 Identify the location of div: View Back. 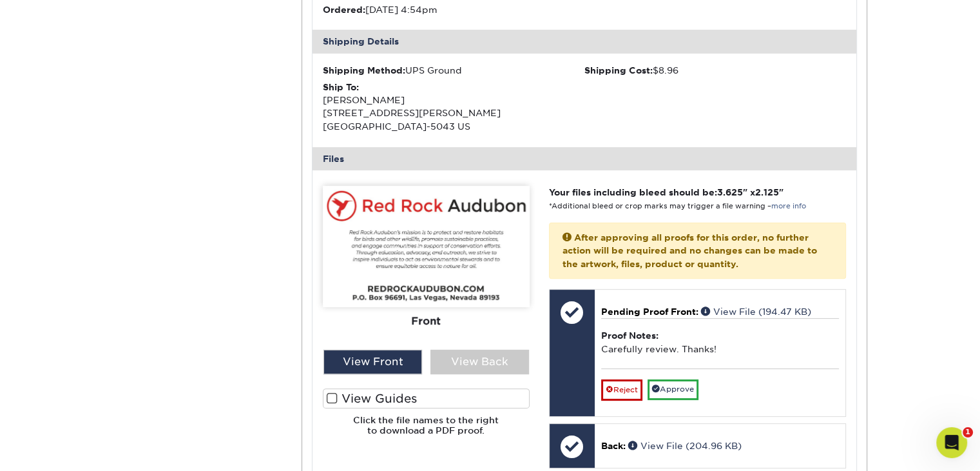
(480, 362).